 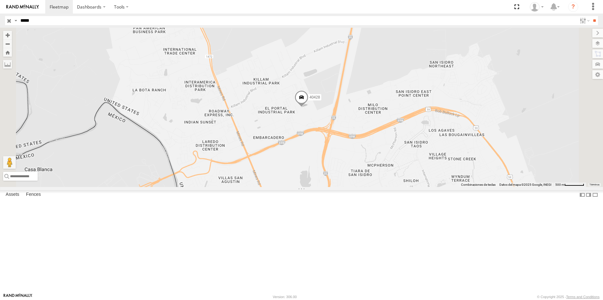 What do you see at coordinates (583, 194) in the screenshot?
I see `label: Dock Summary Table to the Left` at bounding box center [583, 194].